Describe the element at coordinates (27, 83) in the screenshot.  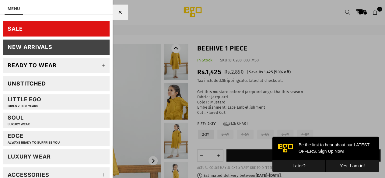
I see `div: Unstitched` at that location.